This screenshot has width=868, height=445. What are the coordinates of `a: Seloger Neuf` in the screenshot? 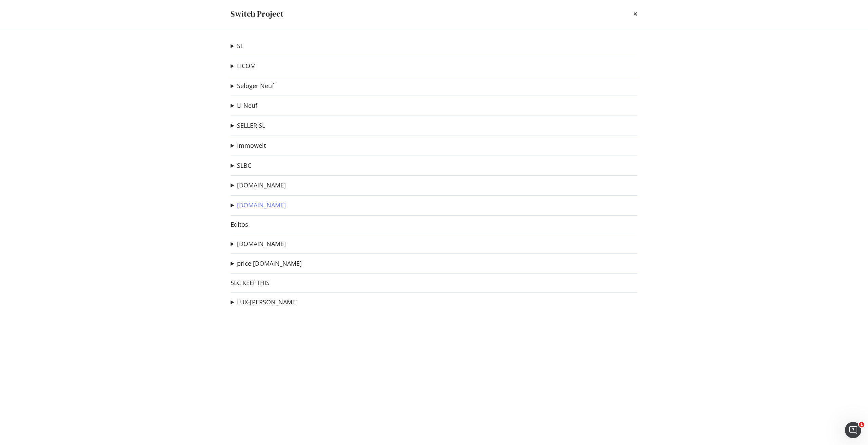 It's located at (256, 86).